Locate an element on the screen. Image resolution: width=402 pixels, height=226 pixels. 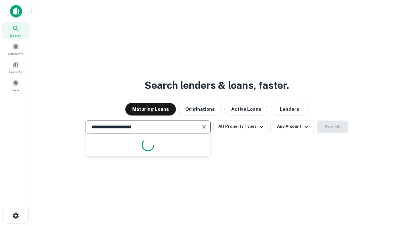
button: Any Amount is located at coordinates (292, 127).